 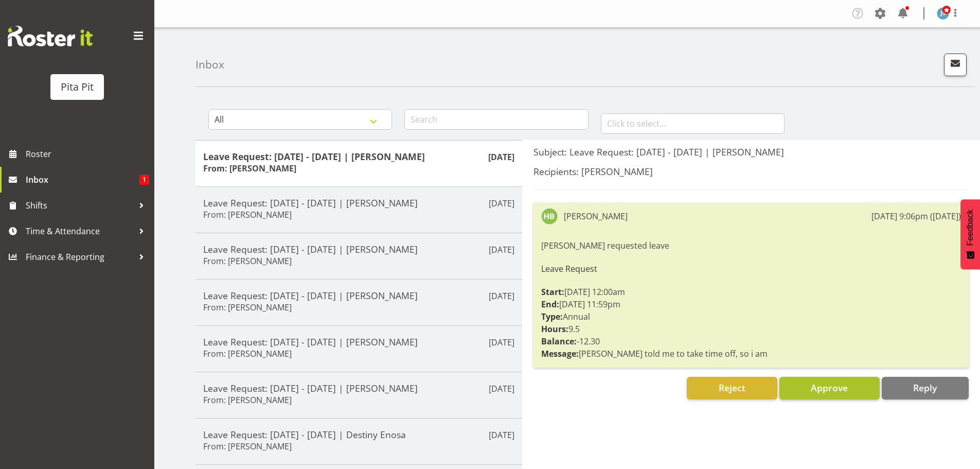 I want to click on input: Click to select..., so click(x=692, y=124).